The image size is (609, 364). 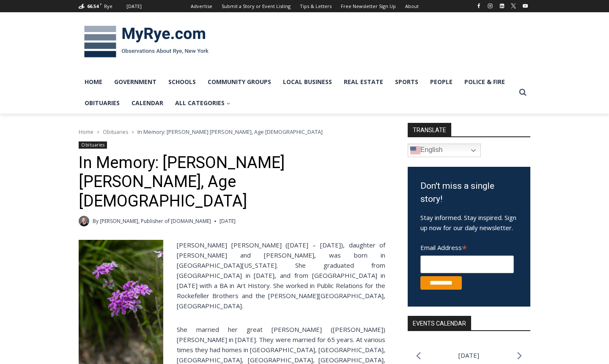 What do you see at coordinates (202, 103) in the screenshot?
I see `span: All Categories` at bounding box center [202, 103].